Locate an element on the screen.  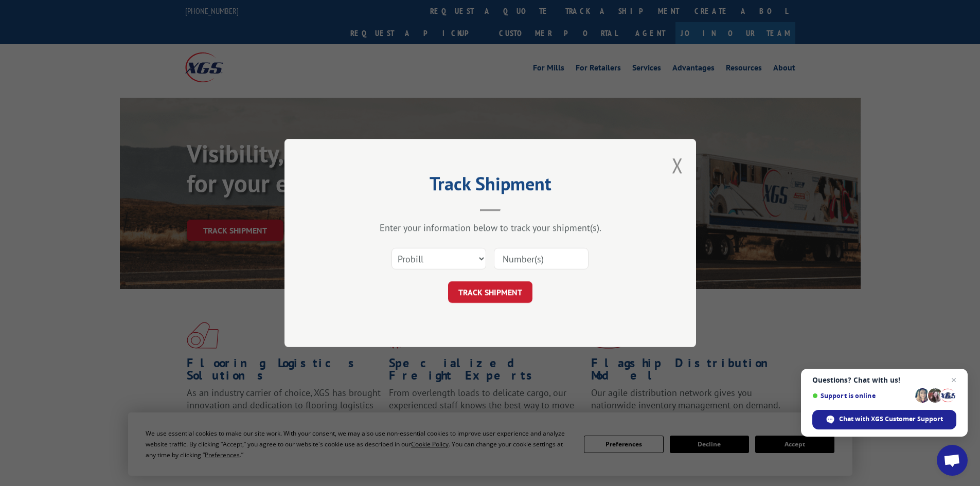
div: Chat with XGS Customer Support is located at coordinates (884, 419).